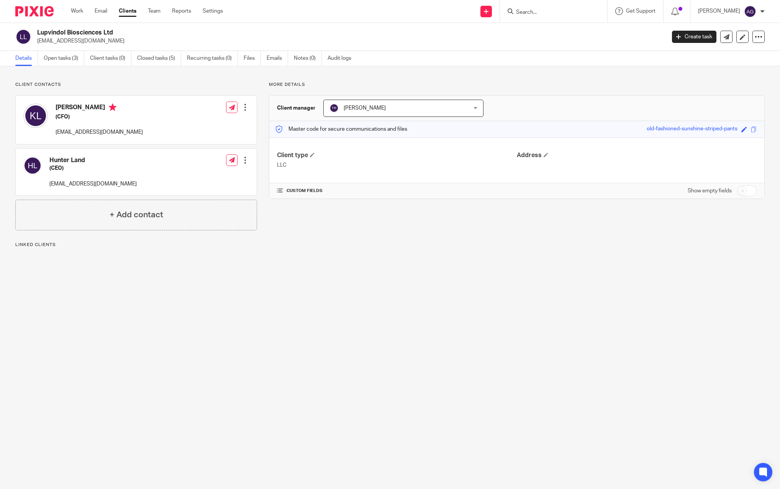 The height and width of the screenshot is (489, 780). What do you see at coordinates (136, 245) in the screenshot?
I see `p: Linked clients` at bounding box center [136, 245].